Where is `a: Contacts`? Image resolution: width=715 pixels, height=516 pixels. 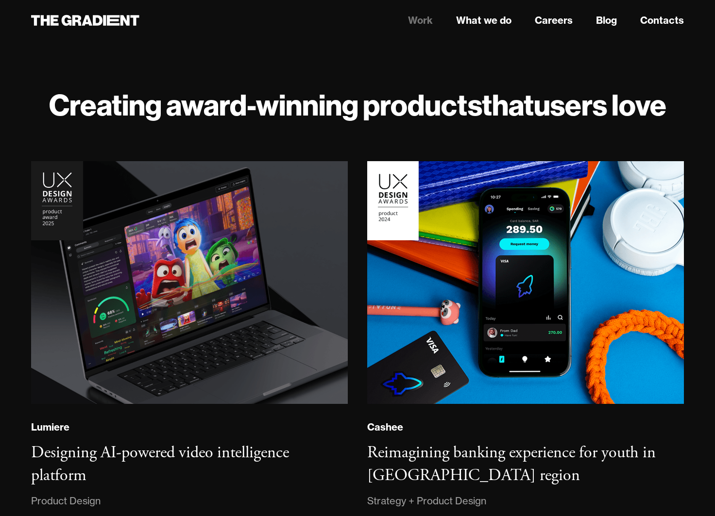
a: Contacts is located at coordinates (662, 20).